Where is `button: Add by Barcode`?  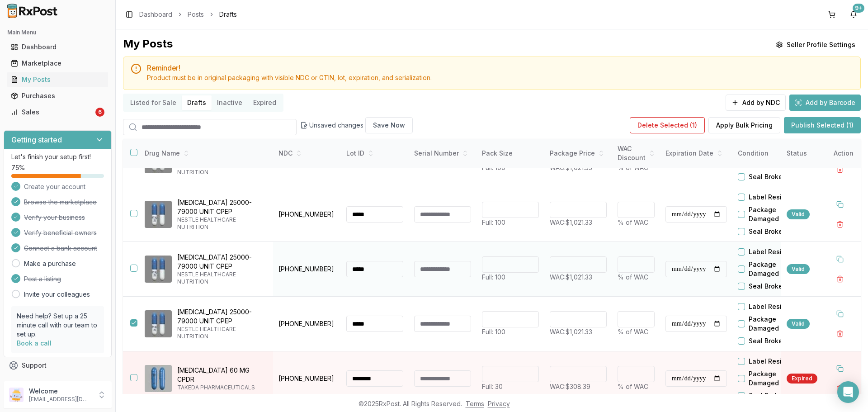
button: Add by Barcode is located at coordinates (825, 102).